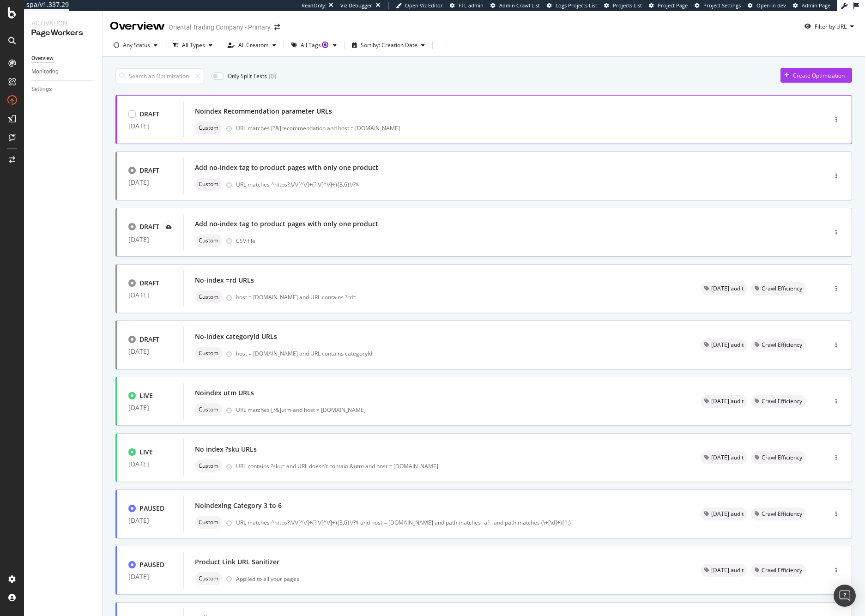 Image resolution: width=865 pixels, height=616 pixels. What do you see at coordinates (63, 23) in the screenshot?
I see `div: Activation` at bounding box center [63, 23].